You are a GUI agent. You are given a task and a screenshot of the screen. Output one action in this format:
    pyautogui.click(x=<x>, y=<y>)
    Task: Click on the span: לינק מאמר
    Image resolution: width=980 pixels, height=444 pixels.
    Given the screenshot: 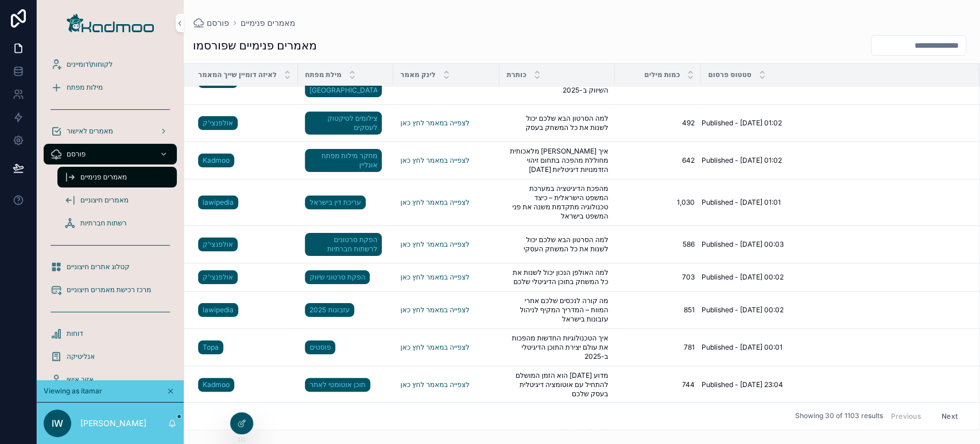 What is the action you would take?
    pyautogui.click(x=417, y=75)
    